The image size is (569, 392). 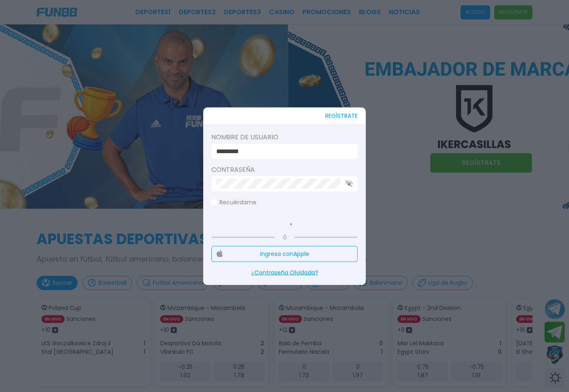 What do you see at coordinates (284, 237) in the screenshot?
I see `p: Ó` at bounding box center [284, 237].